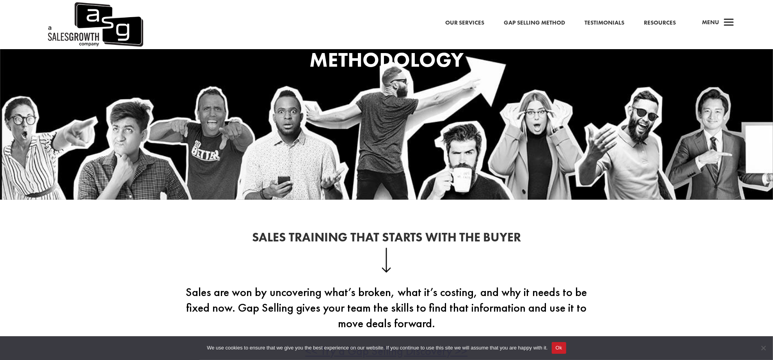  What do you see at coordinates (465, 23) in the screenshot?
I see `a: Our Services` at bounding box center [465, 23].